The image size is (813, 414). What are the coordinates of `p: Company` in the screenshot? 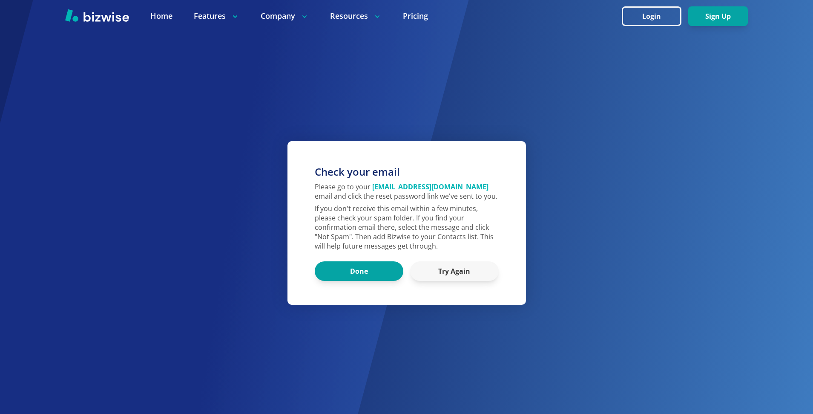 It's located at (285, 16).